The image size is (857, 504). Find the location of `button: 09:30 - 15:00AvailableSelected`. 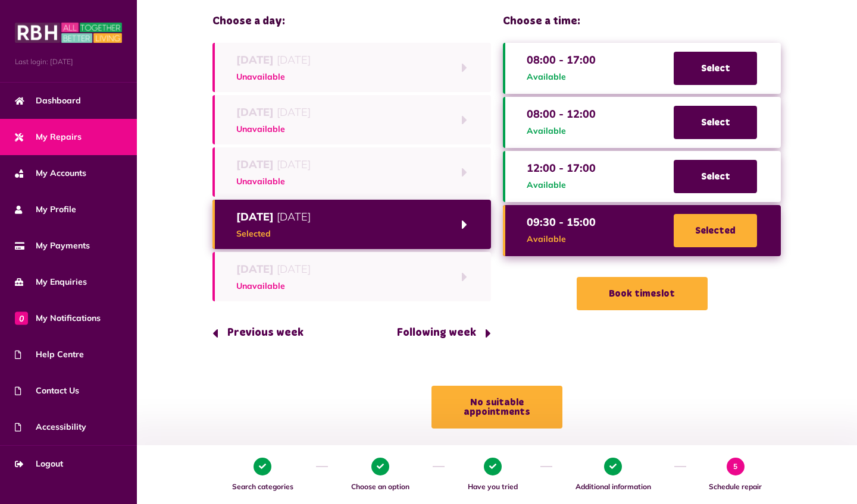

button: 09:30 - 15:00AvailableSelected is located at coordinates (642, 231).